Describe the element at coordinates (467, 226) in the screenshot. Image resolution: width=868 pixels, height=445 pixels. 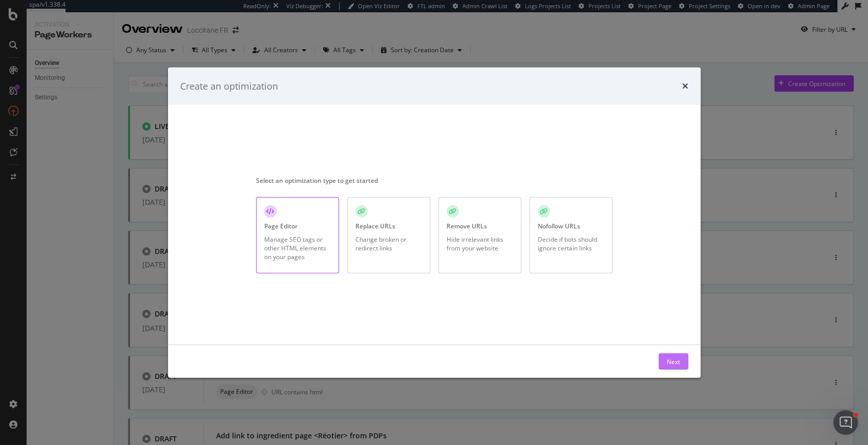
I see `div: Remove URLs` at that location.